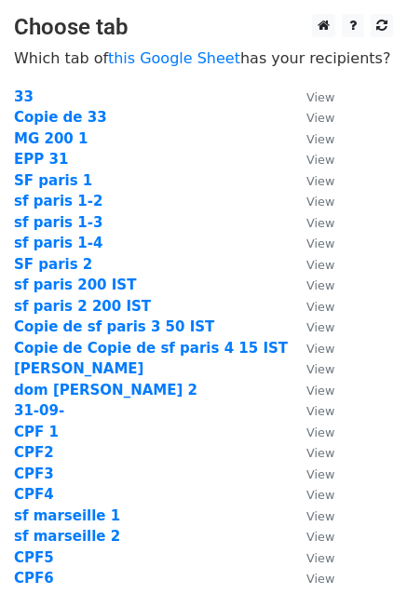 The width and height of the screenshot is (407, 594). What do you see at coordinates (34, 558) in the screenshot?
I see `a: CPF5` at bounding box center [34, 558].